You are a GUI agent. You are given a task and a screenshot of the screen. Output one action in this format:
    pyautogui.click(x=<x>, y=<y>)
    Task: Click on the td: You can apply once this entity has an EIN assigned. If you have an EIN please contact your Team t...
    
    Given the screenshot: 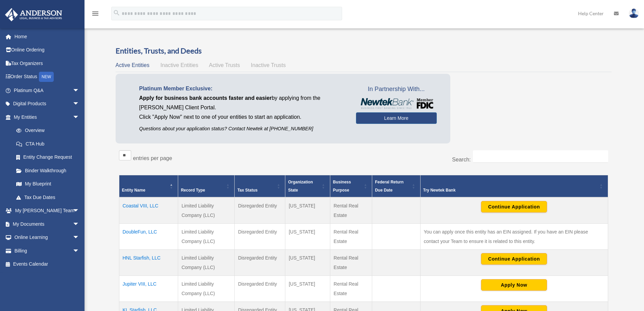 What is the action you would take?
    pyautogui.click(x=514, y=236)
    